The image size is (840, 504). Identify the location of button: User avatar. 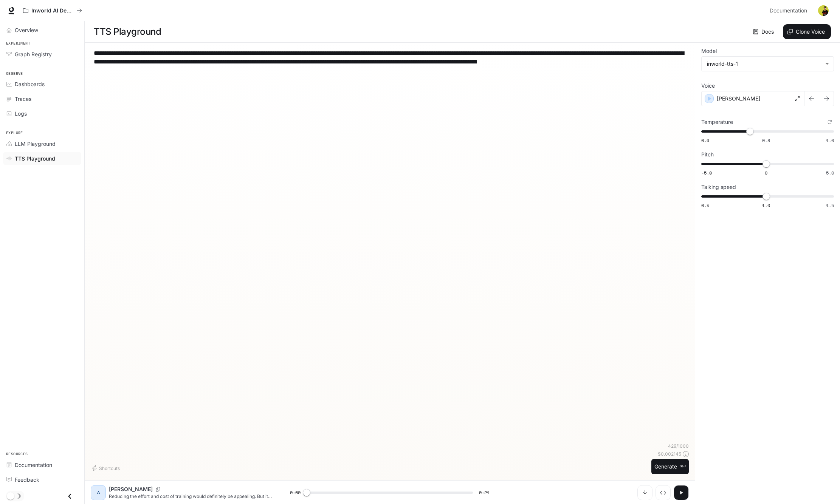
(823, 10).